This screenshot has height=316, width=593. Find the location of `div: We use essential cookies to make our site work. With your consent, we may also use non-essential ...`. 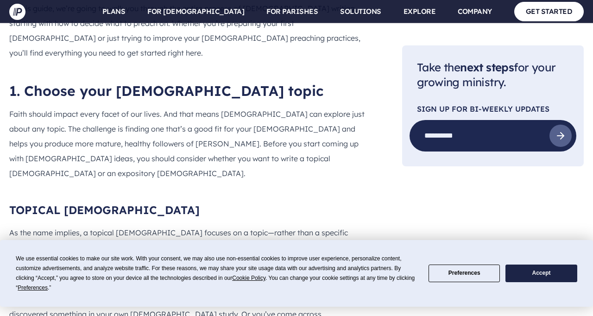

div: We use essential cookies to make our site work. With your consent, we may also use non-essential ... is located at coordinates (216, 273).